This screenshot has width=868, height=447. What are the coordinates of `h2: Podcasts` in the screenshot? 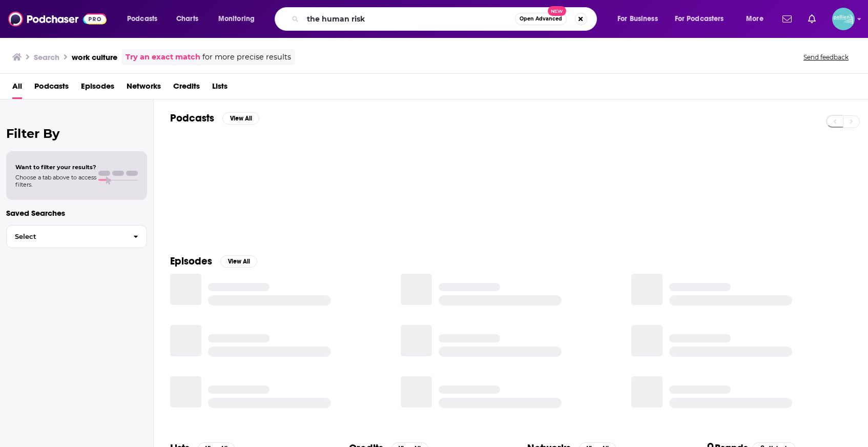 It's located at (192, 118).